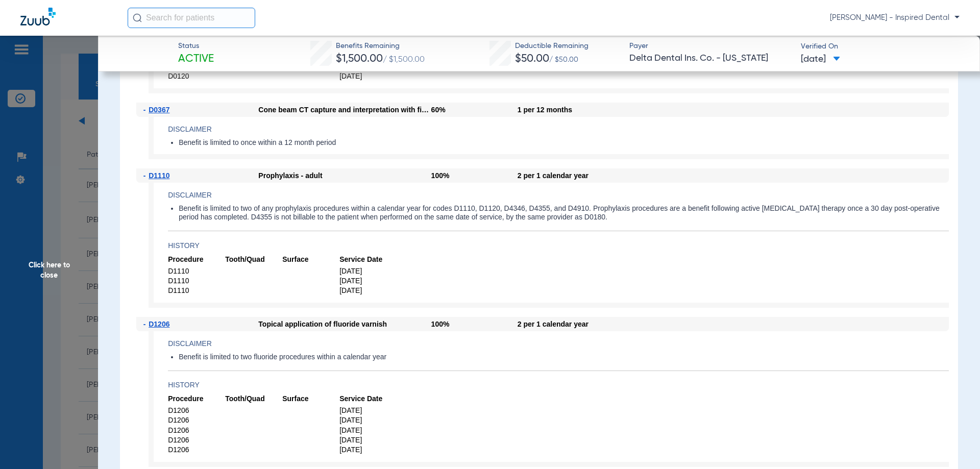 This screenshot has width=980, height=469. What do you see at coordinates (344, 110) in the screenshot?
I see `div: Cone beam CT capture and interpretation with field of view of both jaws; with or without cranium` at bounding box center [344, 110].